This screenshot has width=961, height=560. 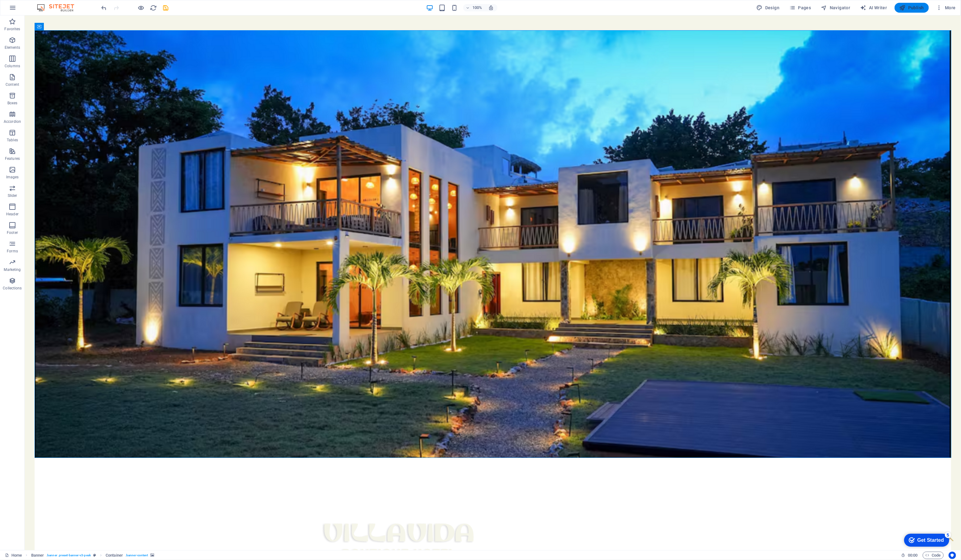 What do you see at coordinates (166, 8) in the screenshot?
I see `button: save` at bounding box center [166, 8].